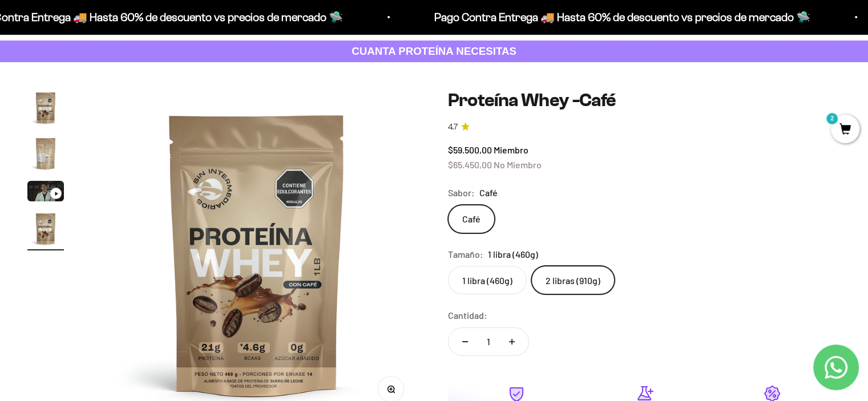 Image resolution: width=868 pixels, height=401 pixels. What do you see at coordinates (465, 342) in the screenshot?
I see `button: Reducir cantidad` at bounding box center [465, 342].